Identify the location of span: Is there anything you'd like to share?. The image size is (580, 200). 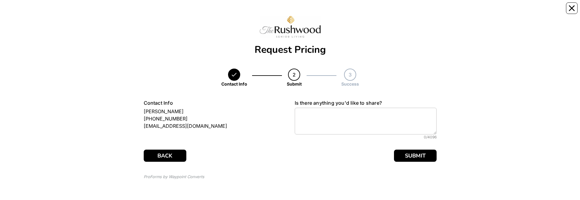
(338, 103).